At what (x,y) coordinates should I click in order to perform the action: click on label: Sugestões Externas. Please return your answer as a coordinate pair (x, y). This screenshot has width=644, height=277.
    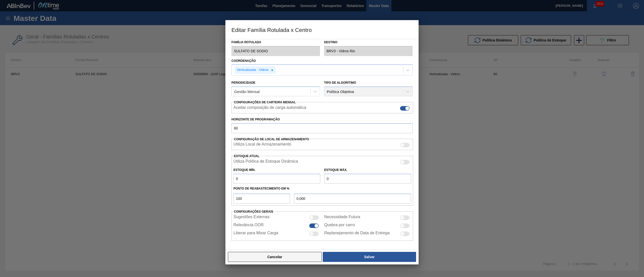
    Looking at the image, I should click on (251, 218).